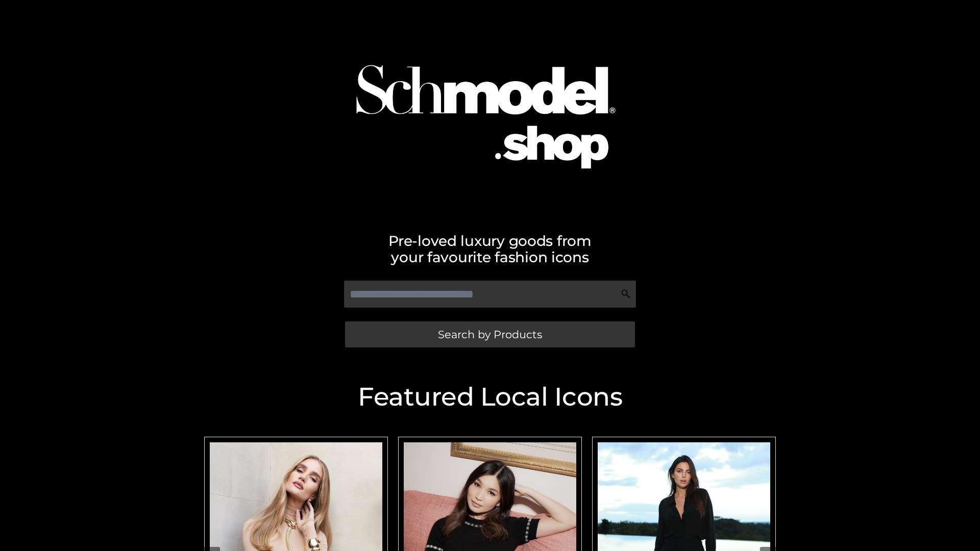 Image resolution: width=980 pixels, height=551 pixels. Describe the element at coordinates (626, 294) in the screenshot. I see `img: Search Icon` at that location.